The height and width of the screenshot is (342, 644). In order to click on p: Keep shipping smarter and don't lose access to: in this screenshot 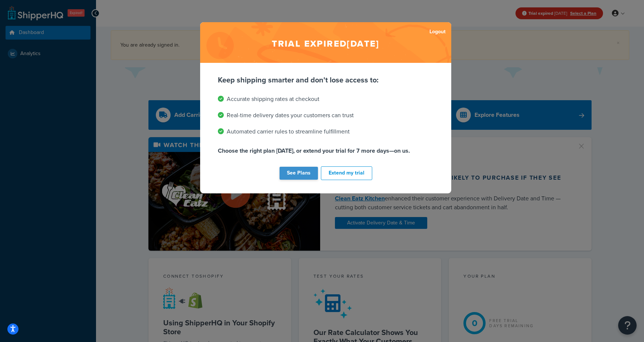, I will do `click(326, 80)`.